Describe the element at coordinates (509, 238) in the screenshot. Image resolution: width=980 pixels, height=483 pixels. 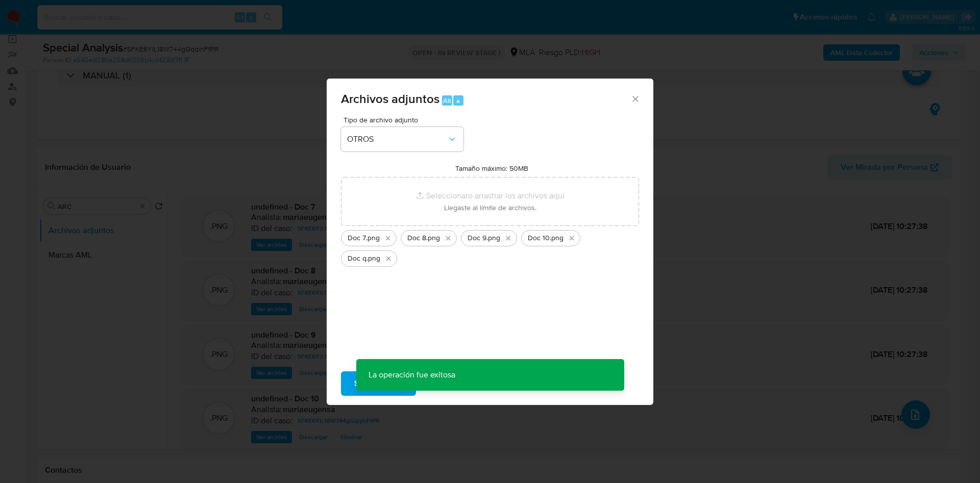
I see `button: Eliminar Doc 9.png` at that location.